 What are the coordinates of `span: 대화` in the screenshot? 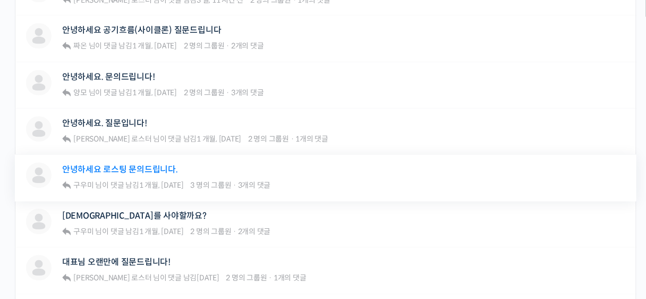 It's located at (104, 231).